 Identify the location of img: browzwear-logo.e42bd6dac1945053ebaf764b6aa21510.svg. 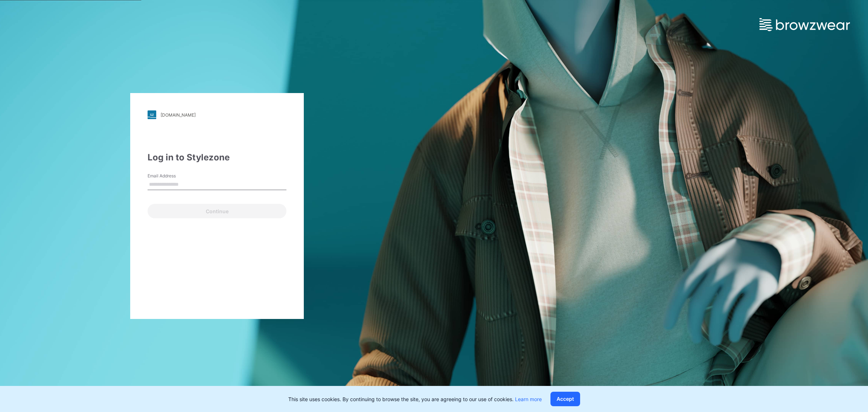
(805, 24).